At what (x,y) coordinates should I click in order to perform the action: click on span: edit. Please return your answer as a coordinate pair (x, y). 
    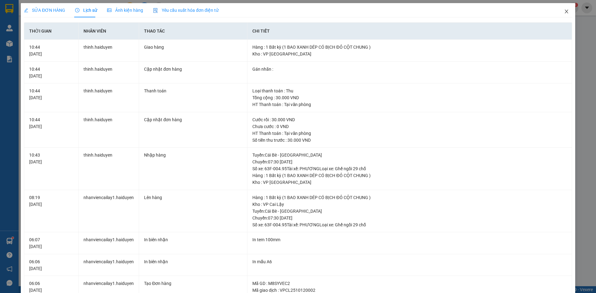
    Looking at the image, I should click on (26, 10).